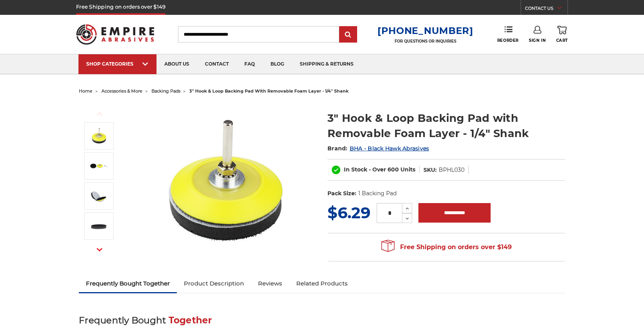  I want to click on dd: BPHL030, so click(451, 170).